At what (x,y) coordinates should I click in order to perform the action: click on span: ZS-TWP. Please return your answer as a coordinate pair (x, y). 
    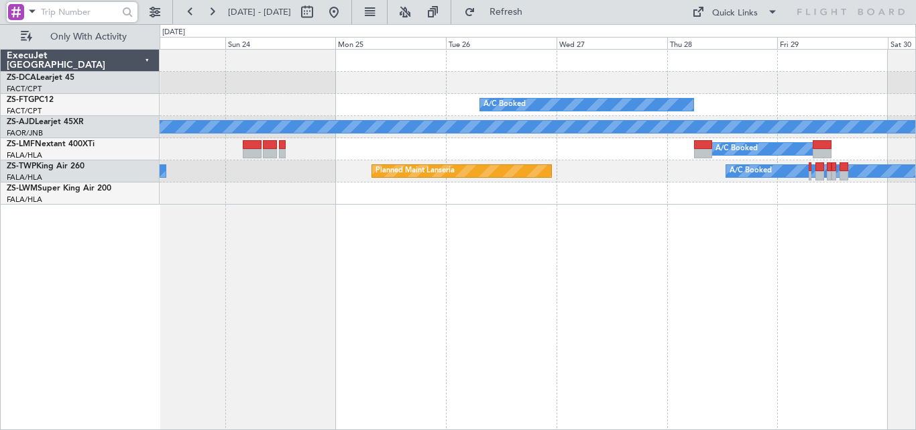
    Looking at the image, I should click on (21, 166).